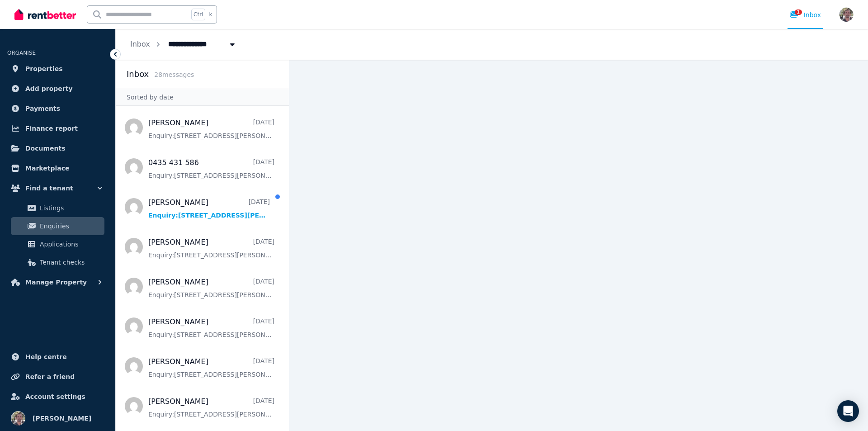  What do you see at coordinates (45, 14) in the screenshot?
I see `img: RentBetter` at bounding box center [45, 14].